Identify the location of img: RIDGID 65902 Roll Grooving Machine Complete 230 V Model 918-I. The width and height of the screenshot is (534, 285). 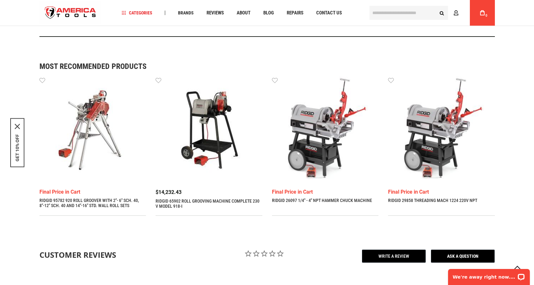
(209, 130).